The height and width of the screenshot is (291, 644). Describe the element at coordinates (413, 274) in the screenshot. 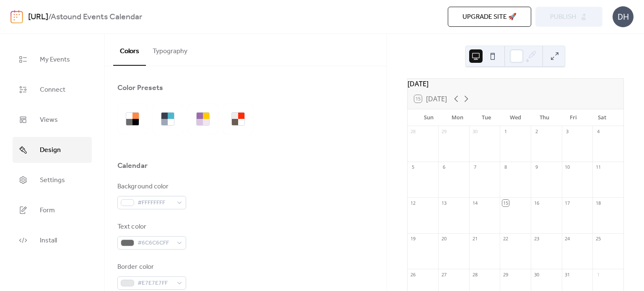

I see `div: 26` at that location.